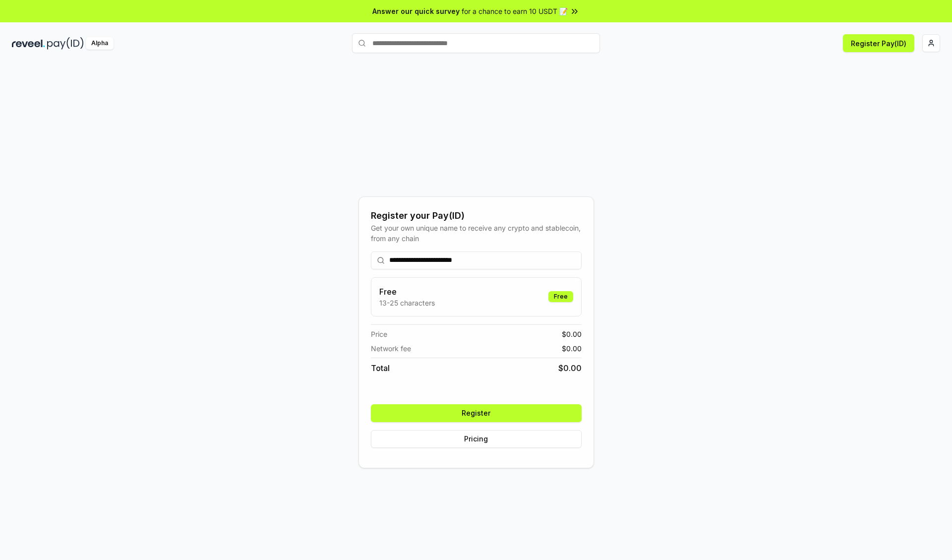 Image resolution: width=952 pixels, height=560 pixels. I want to click on button: Register, so click(476, 413).